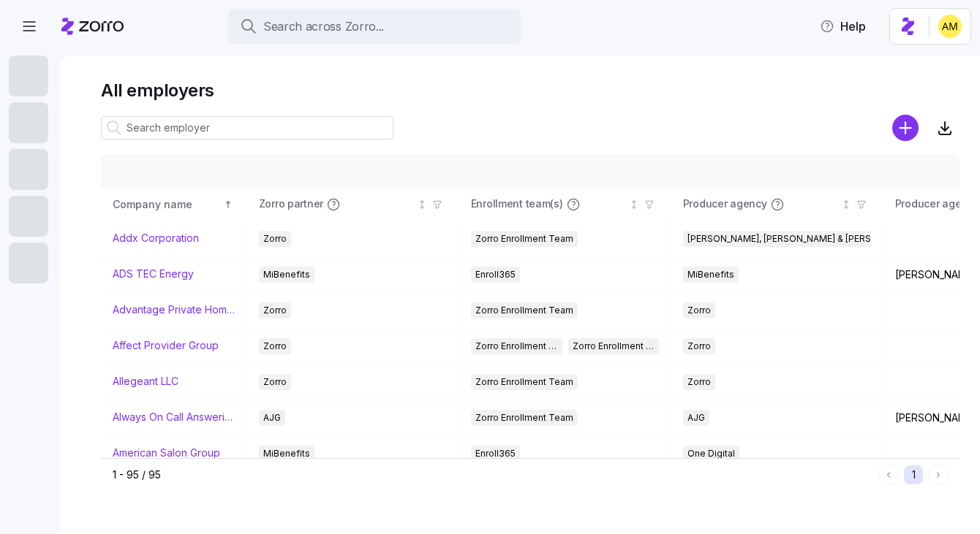  I want to click on button: Next page, so click(939, 475).